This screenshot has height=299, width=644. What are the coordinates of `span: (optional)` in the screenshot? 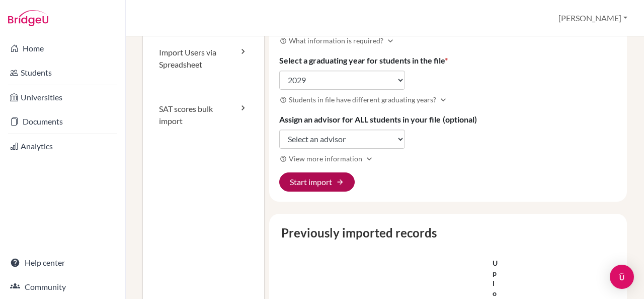 It's located at (460, 119).